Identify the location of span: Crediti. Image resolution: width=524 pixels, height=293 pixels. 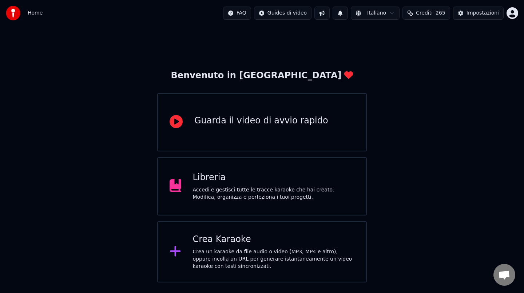
(424, 13).